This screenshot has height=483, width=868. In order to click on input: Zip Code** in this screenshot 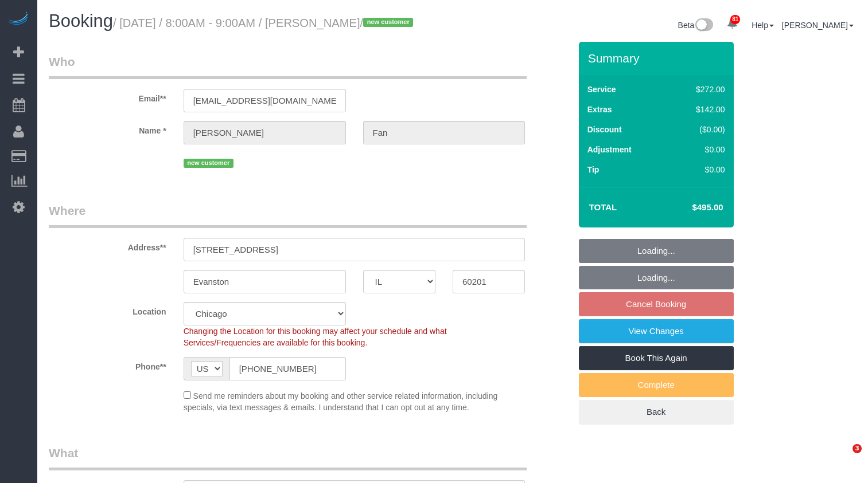, I will do `click(488, 281)`.